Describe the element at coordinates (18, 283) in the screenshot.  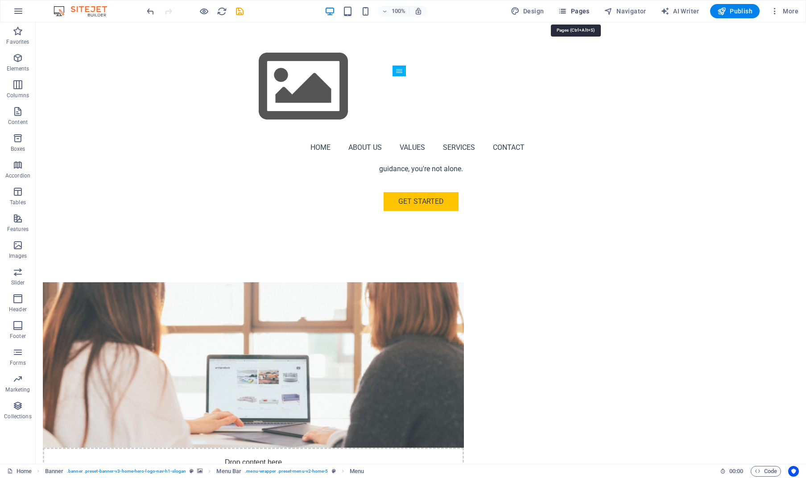
I see `p: Slider` at that location.